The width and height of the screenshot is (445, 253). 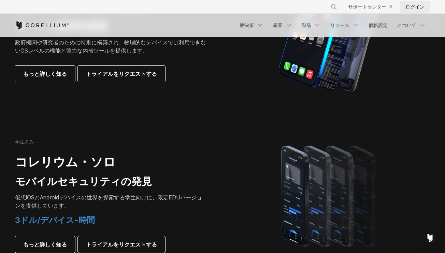 What do you see at coordinates (111, 162) in the screenshot?
I see `h2: コレリウム・ソロ` at bounding box center [111, 162].